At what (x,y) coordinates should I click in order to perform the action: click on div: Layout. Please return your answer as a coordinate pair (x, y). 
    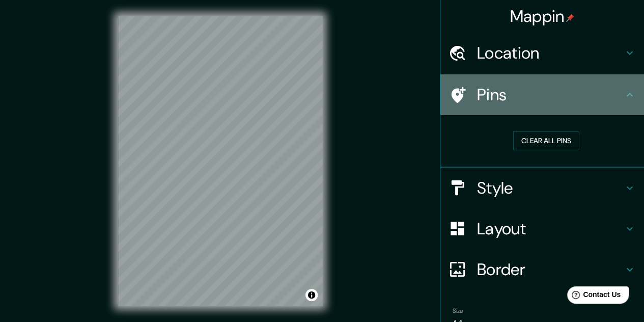
    Looking at the image, I should click on (542, 229).